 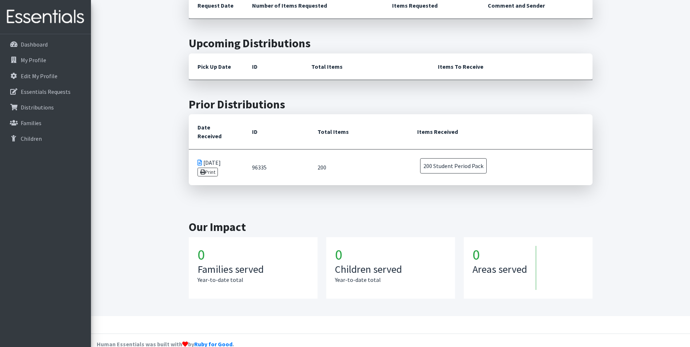 I want to click on a: My Profile, so click(x=45, y=60).